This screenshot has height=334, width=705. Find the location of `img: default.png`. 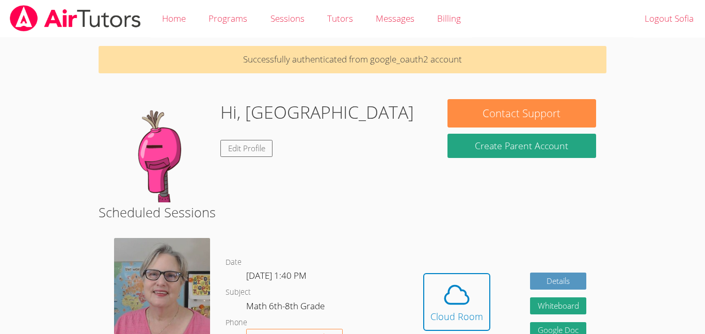

img: default.png is located at coordinates (160, 151).